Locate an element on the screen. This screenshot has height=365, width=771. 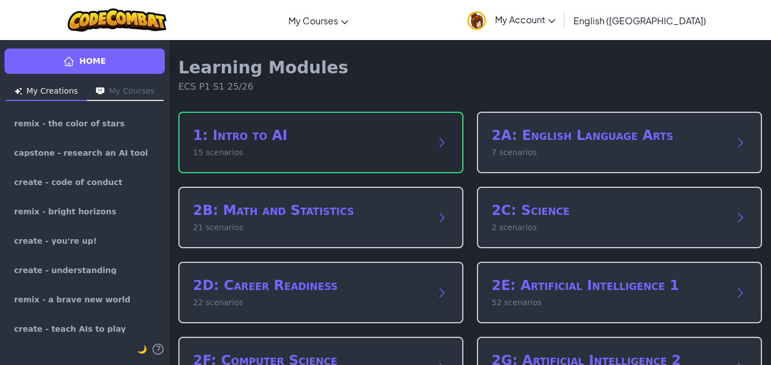
p: 22 scenarios is located at coordinates (309, 302).